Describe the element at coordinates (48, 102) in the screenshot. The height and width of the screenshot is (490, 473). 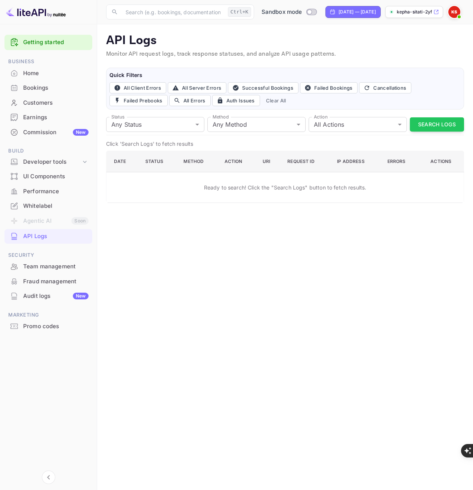
I see `a: Customers` at that location.